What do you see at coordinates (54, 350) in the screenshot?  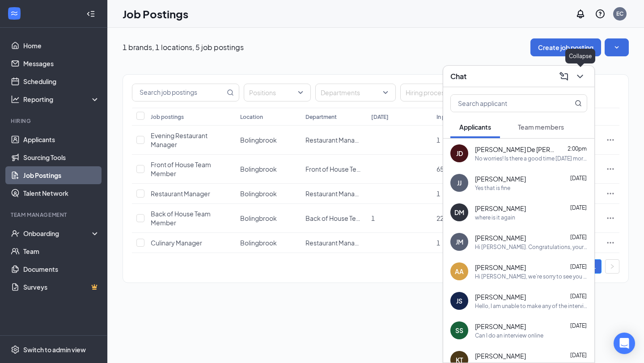 I see `div: Switch to admin view` at bounding box center [54, 350].